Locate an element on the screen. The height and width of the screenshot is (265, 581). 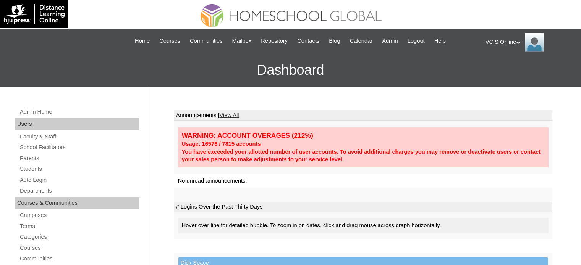
span: Admin is located at coordinates (390, 41).